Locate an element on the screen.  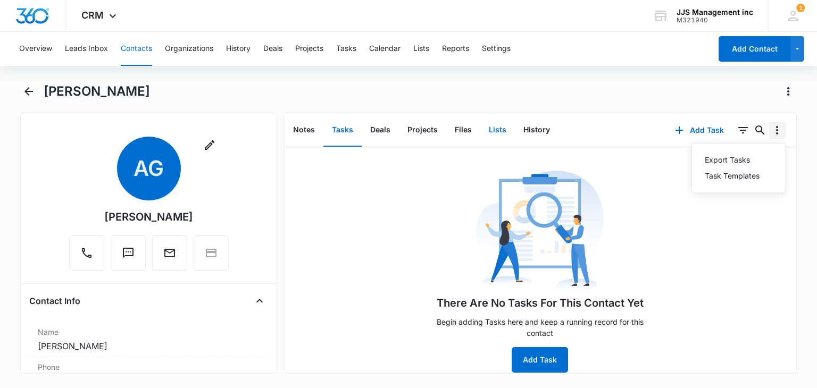
p: Begin adding Tasks here and keep a running record for this contact is located at coordinates (540, 328).